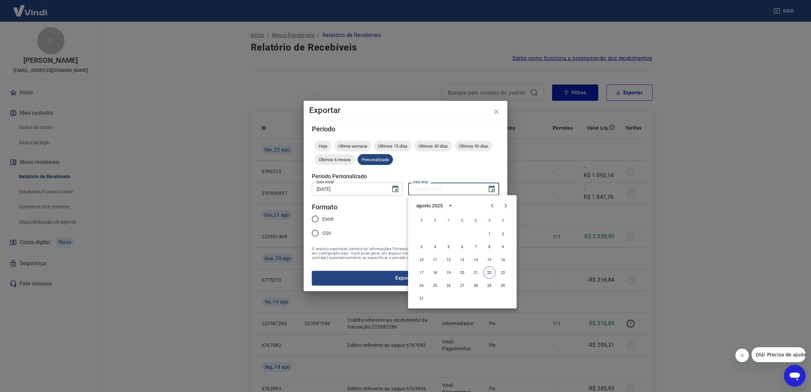 The height and width of the screenshot is (392, 811). What do you see at coordinates (449, 285) in the screenshot?
I see `button: 26` at bounding box center [449, 285].